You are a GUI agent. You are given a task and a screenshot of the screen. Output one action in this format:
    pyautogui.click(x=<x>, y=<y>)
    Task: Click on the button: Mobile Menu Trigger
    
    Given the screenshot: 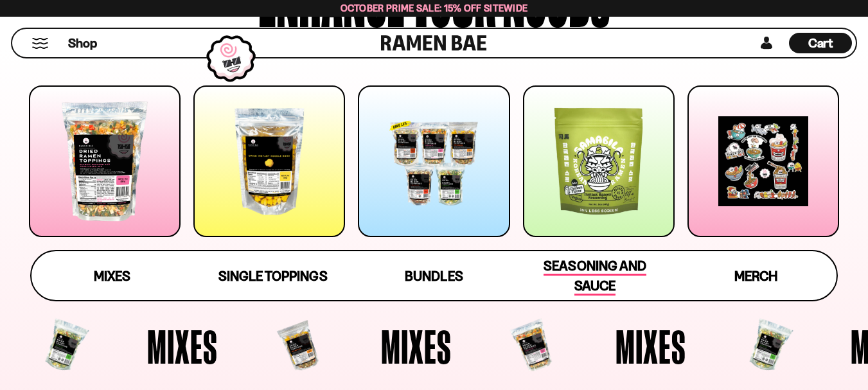 What is the action you would take?
    pyautogui.click(x=40, y=43)
    